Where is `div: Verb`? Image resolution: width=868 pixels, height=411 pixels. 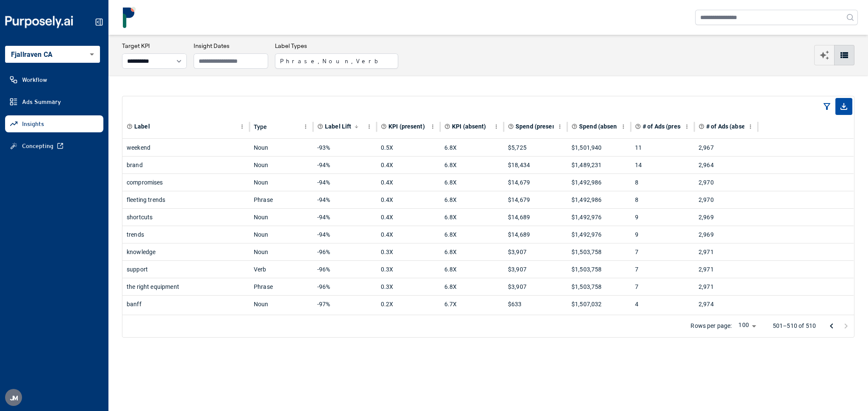
div: Verb is located at coordinates (281, 269).